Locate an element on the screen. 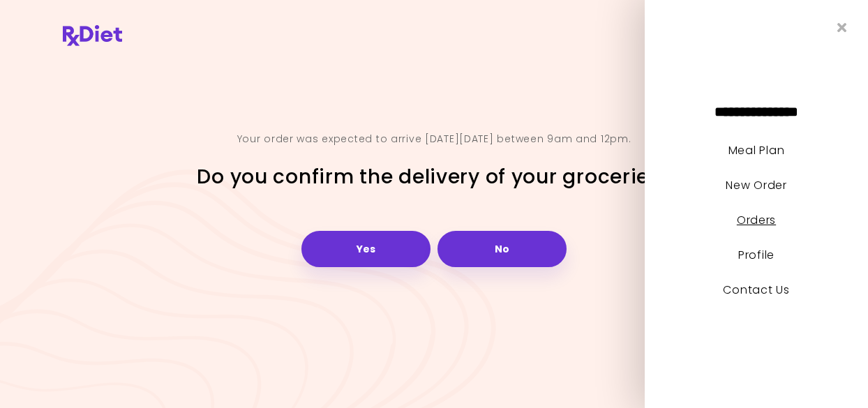  a: Orders is located at coordinates (756, 220).